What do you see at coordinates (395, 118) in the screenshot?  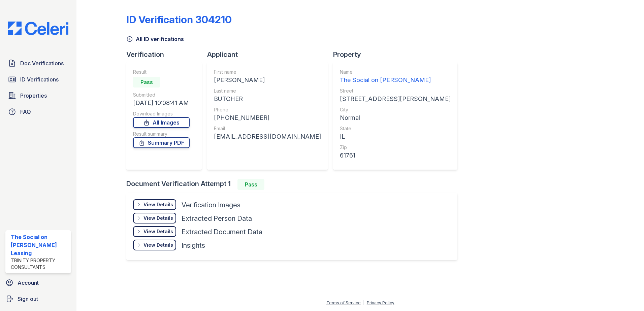 I see `div: Normal` at bounding box center [395, 118].